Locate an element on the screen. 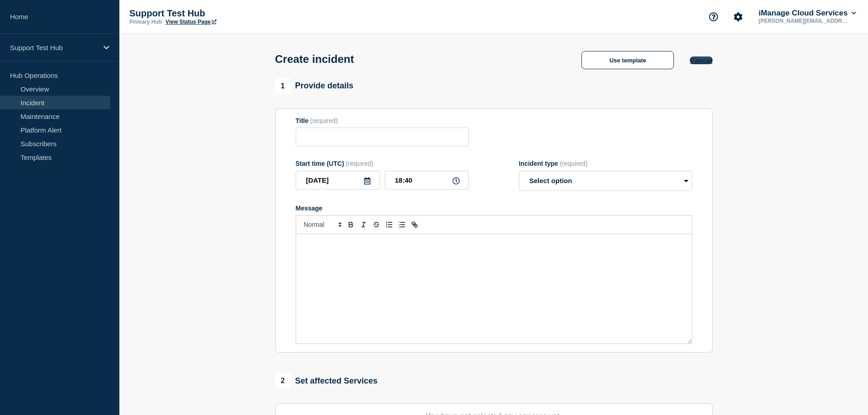 This screenshot has height=415, width=868. p: Primary Hub is located at coordinates (146, 22).